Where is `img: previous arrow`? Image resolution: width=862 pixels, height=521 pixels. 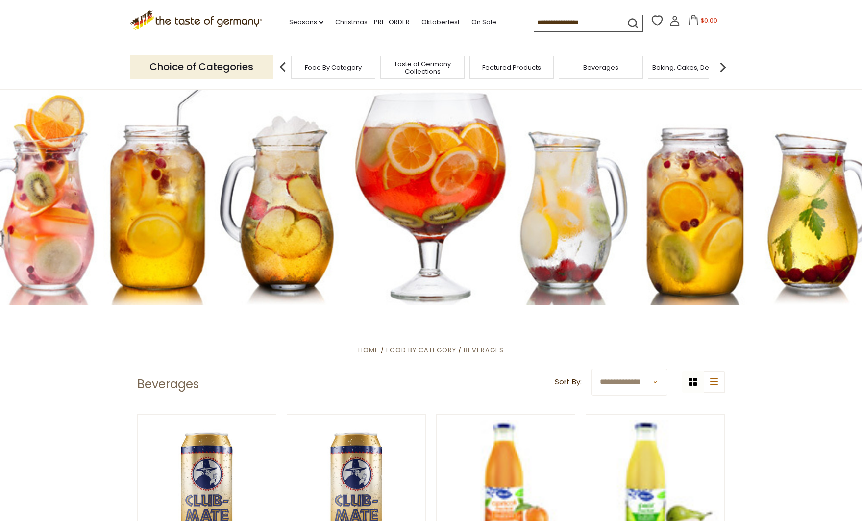 img: previous arrow is located at coordinates (283, 67).